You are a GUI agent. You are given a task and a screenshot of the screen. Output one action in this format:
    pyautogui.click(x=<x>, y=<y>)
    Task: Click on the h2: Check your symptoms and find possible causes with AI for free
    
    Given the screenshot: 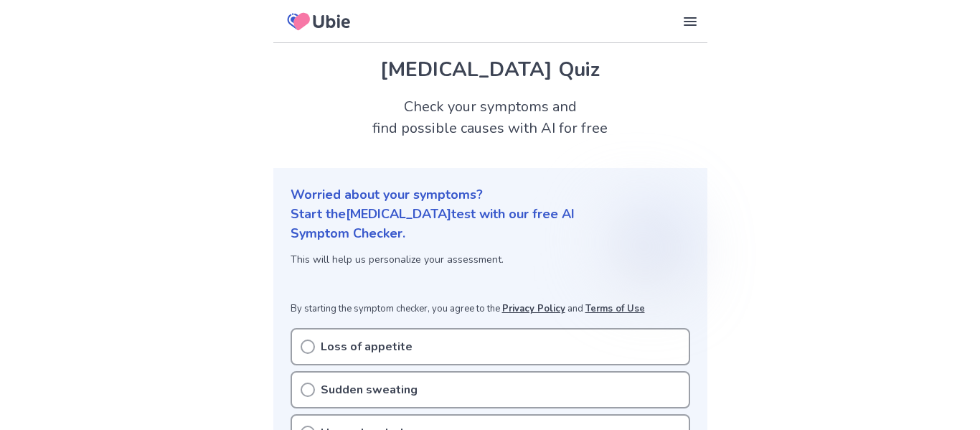 What is the action you would take?
    pyautogui.click(x=490, y=118)
    